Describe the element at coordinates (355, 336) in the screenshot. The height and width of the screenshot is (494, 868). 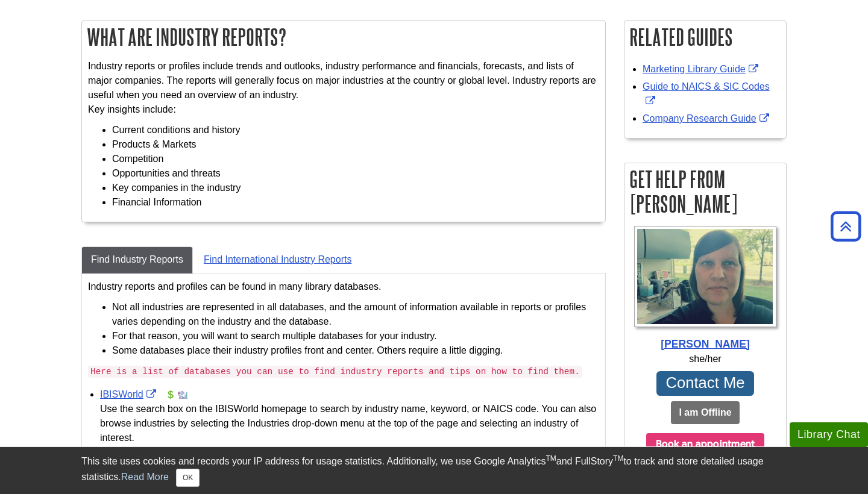
I see `li: For that reason, you will want to search multiple databases for your industry.` at that location.